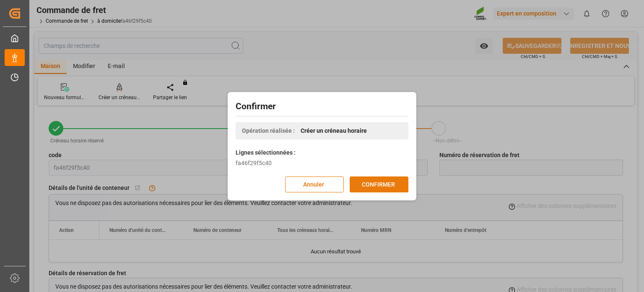 The image size is (644, 292). I want to click on font: fa46f29f5c40, so click(254, 163).